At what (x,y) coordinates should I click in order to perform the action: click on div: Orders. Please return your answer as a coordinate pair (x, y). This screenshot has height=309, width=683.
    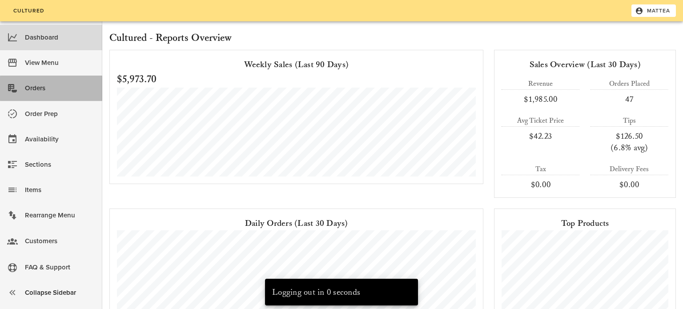
    Looking at the image, I should click on (60, 88).